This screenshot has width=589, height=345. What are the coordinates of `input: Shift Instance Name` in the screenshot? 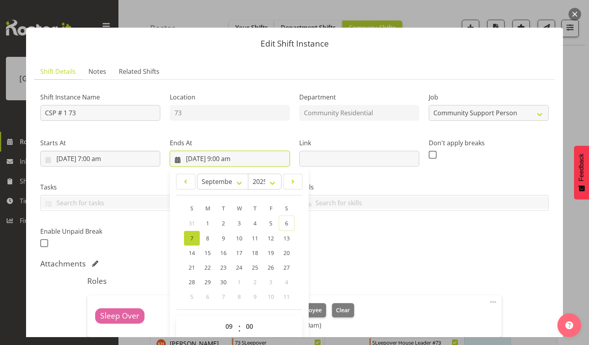 It's located at (100, 113).